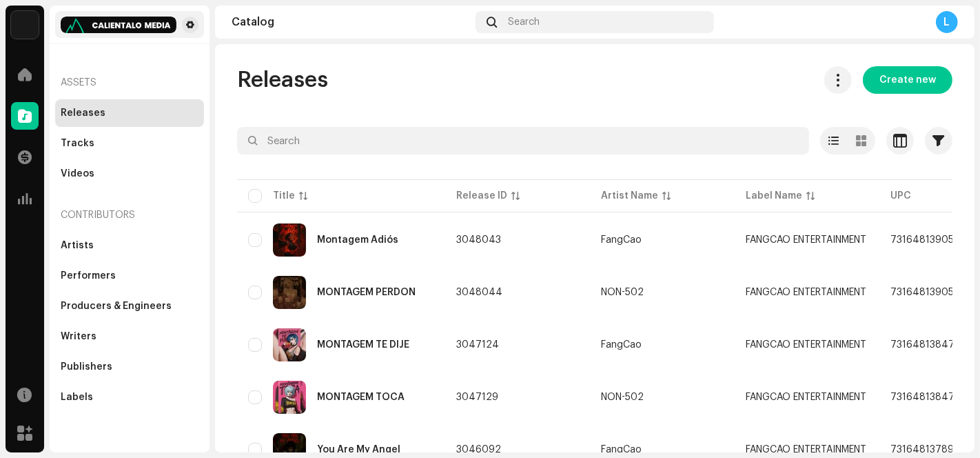 The image size is (980, 458). What do you see at coordinates (130, 306) in the screenshot?
I see `re-m-nav-item: Producers & Engineers` at bounding box center [130, 306].